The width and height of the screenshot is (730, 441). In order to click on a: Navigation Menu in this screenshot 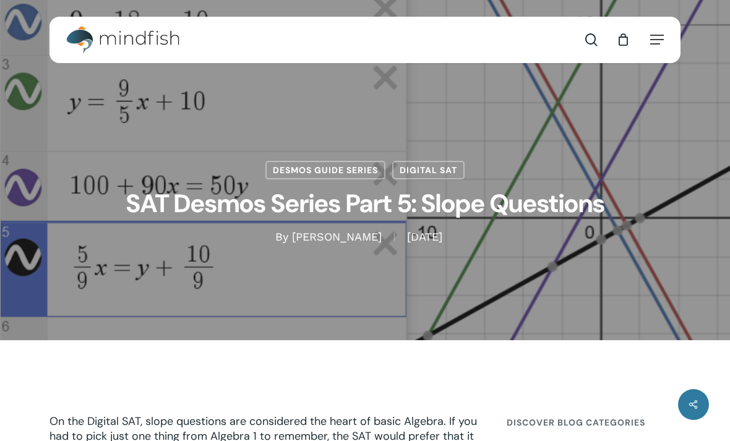, I will do `click(657, 40)`.